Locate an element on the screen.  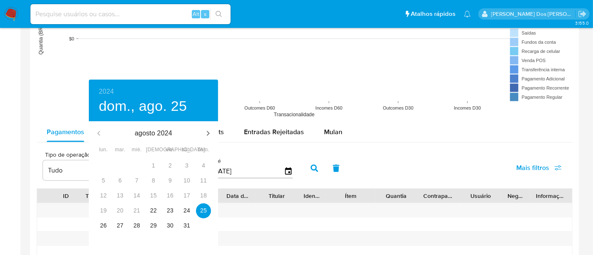
button: 31 is located at coordinates (187, 226).